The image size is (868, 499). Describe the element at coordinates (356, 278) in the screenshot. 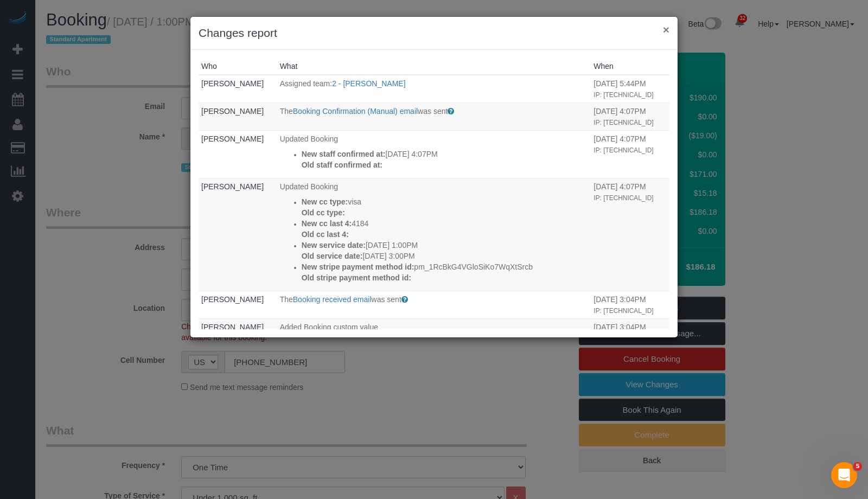

I see `strong: Old stripe payment method id:` at that location.